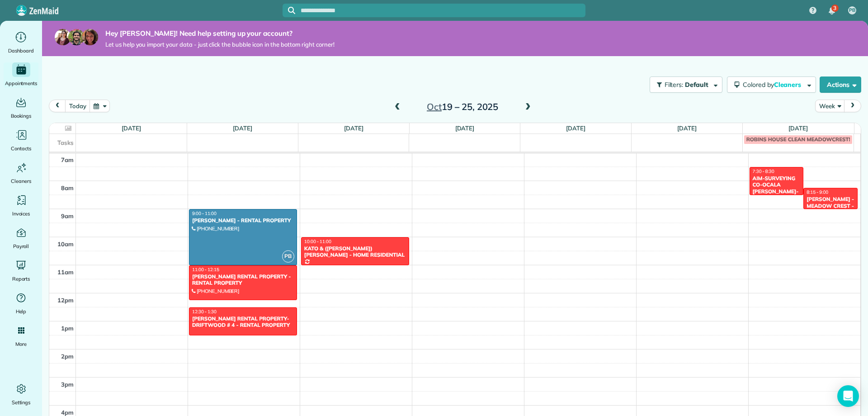 Image resolution: width=868 pixels, height=416 pixels. I want to click on img: jorge-587dff0eeaa6aab1f244e6dc62b8924c3b6ad411094392a53c71c6c4a576187d.jpg, so click(76, 37).